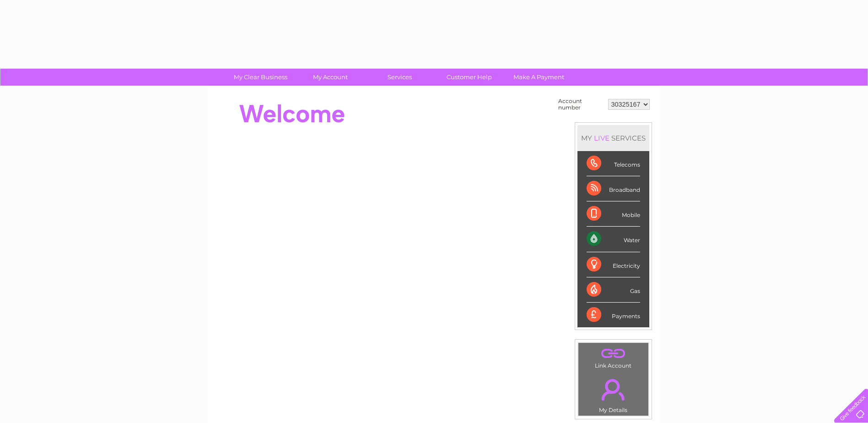 The image size is (868, 423). What do you see at coordinates (613, 163) in the screenshot?
I see `div: Telecoms` at bounding box center [613, 163].